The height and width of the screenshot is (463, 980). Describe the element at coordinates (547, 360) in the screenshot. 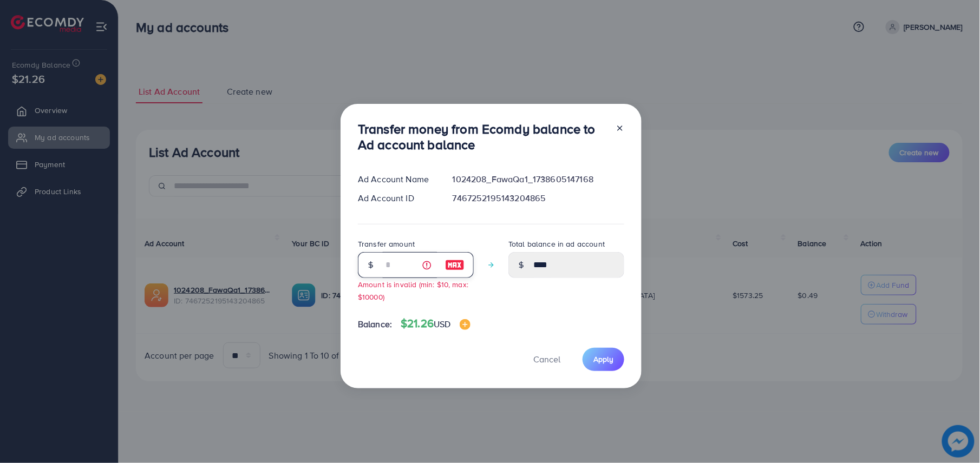

I see `span: Cancel` at that location.